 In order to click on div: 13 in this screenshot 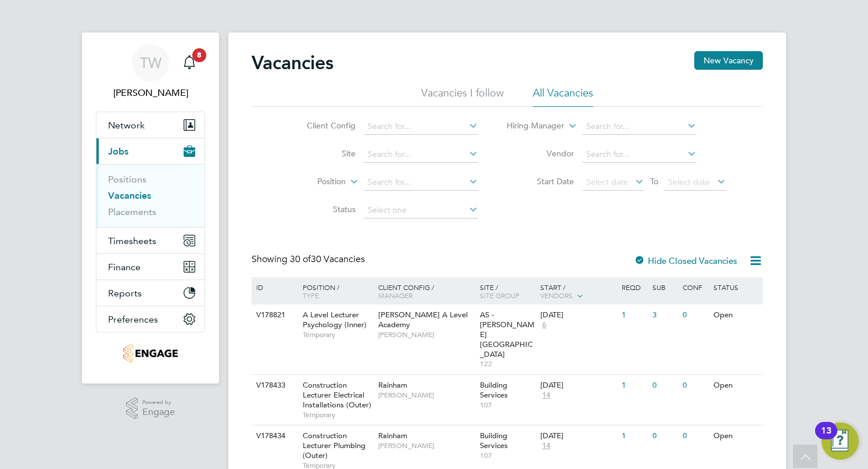, I will do `click(826, 439)`.